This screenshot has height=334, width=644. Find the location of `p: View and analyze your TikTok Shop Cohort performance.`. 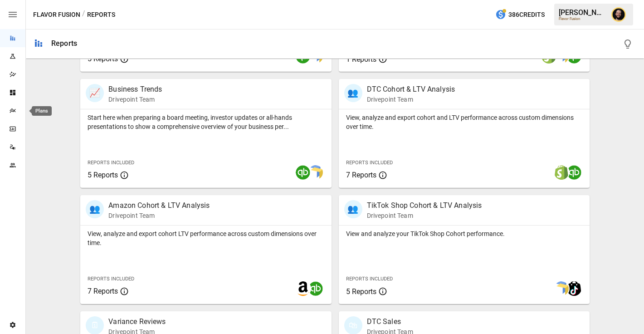

p: View and analyze your TikTok Shop Cohort performance. is located at coordinates (464, 234).